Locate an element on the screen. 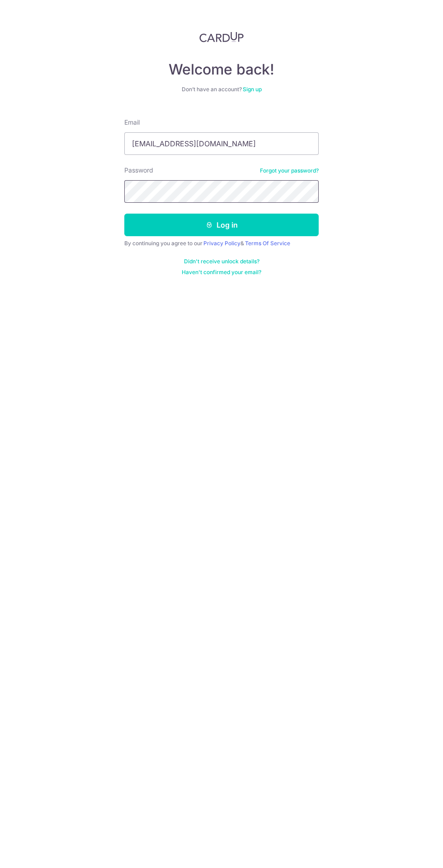 Image resolution: width=443 pixels, height=868 pixels. h4: Welcome back! is located at coordinates (221, 70).